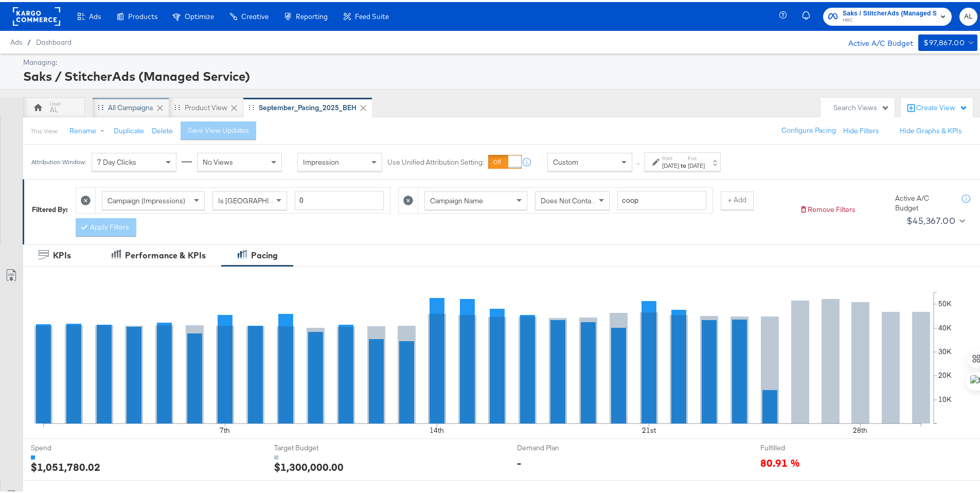  I want to click on button: Configure Pacing, so click(809, 129).